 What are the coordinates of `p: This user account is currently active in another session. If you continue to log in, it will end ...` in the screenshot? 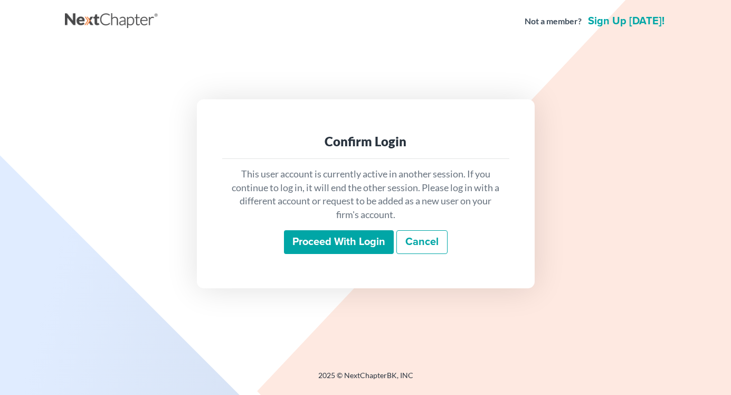 It's located at (366, 194).